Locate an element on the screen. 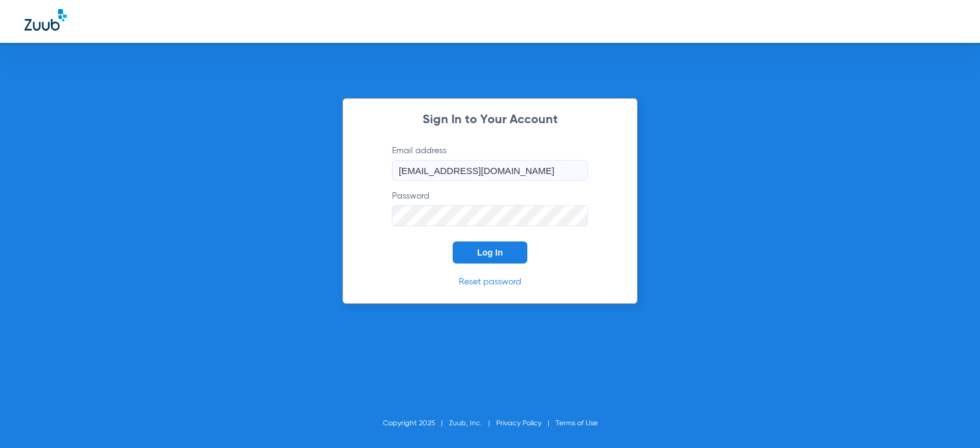 This screenshot has width=980, height=448. label: Email address is located at coordinates (490, 162).